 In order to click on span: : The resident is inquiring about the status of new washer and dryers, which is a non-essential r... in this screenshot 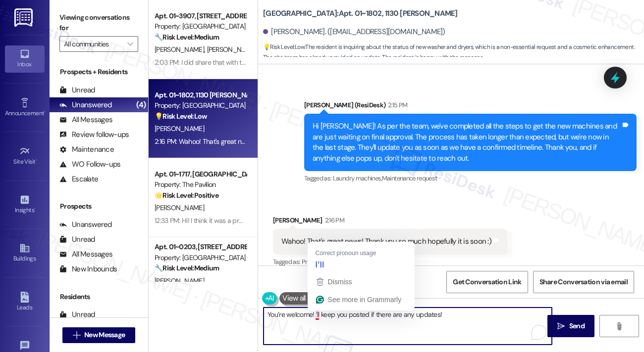, I will do `click(453, 52)`.